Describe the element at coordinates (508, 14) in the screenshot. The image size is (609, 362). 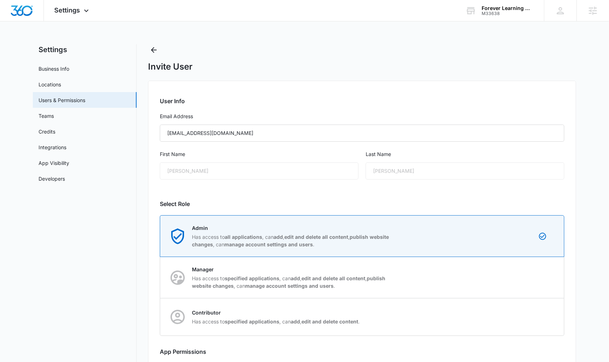
I see `div: account id` at that location.